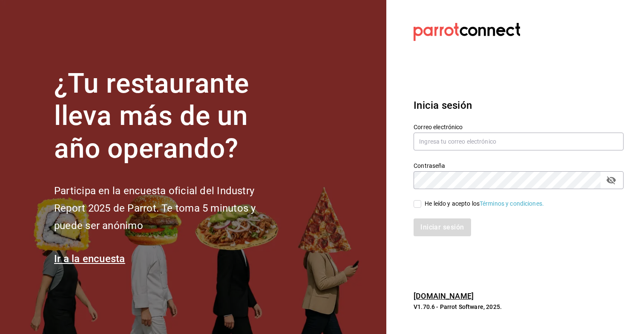 The width and height of the screenshot is (644, 334). What do you see at coordinates (511, 204) in the screenshot?
I see `a: Términos y condiciones.` at bounding box center [511, 204].